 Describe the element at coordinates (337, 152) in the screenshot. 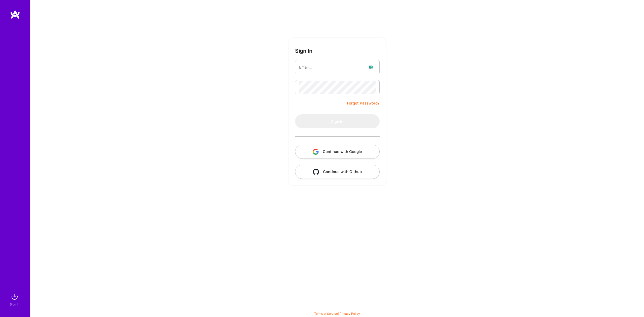

I see `button: Continue with Google` at that location.